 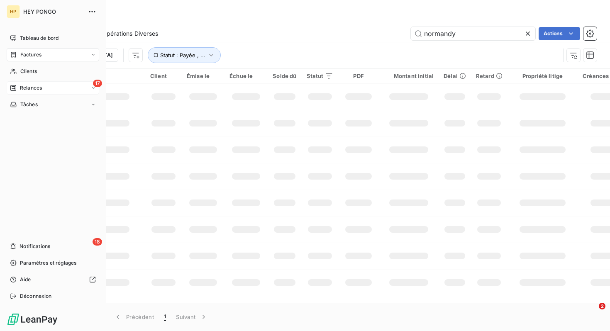 What do you see at coordinates (320, 76) in the screenshot?
I see `div: Statut` at bounding box center [320, 76].